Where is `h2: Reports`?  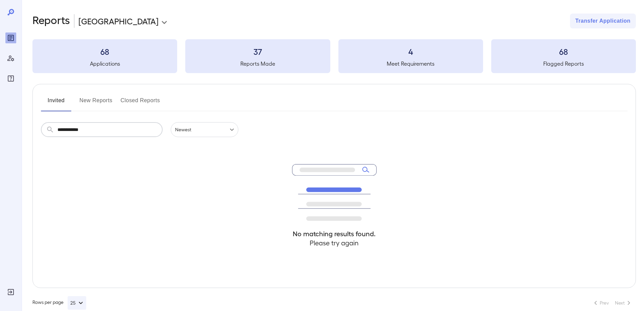
h2: Reports is located at coordinates (51, 21).